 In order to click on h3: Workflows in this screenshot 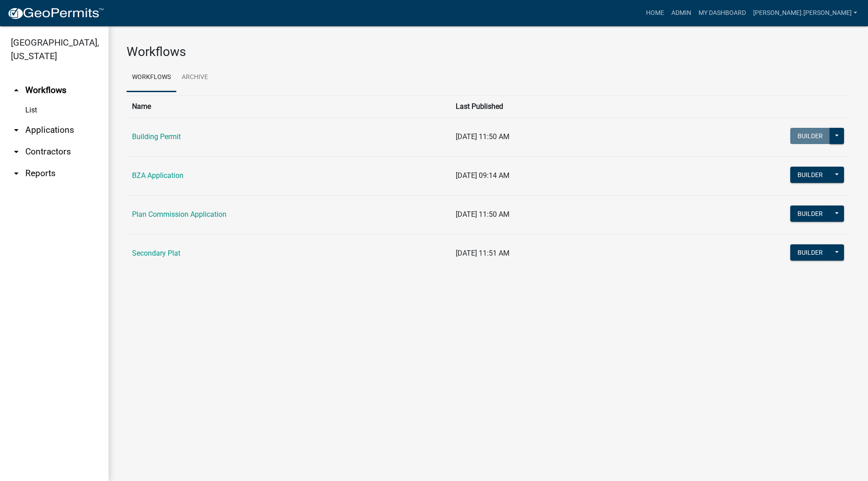, I will do `click(488, 52)`.